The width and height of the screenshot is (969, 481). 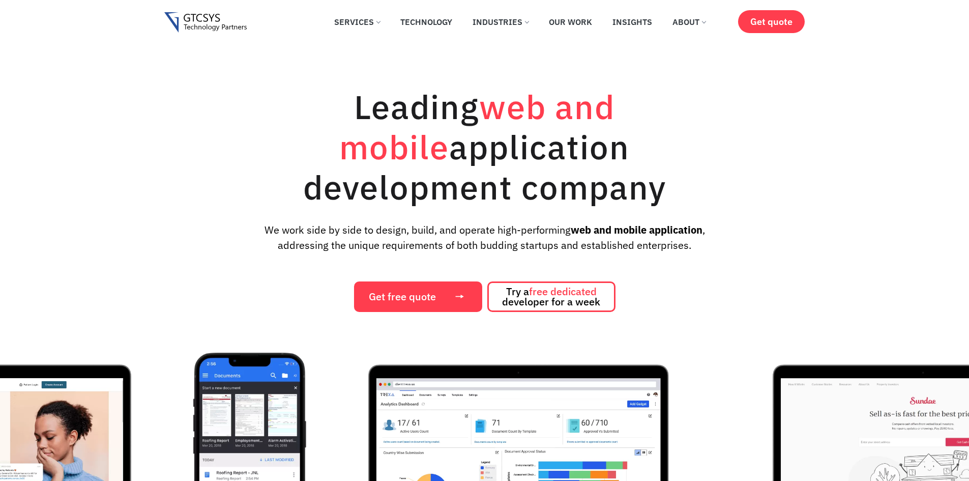 What do you see at coordinates (551, 296) in the screenshot?
I see `span: Try a developer for a week` at bounding box center [551, 296].